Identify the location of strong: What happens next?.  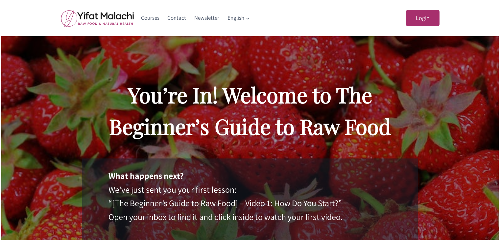
(146, 175).